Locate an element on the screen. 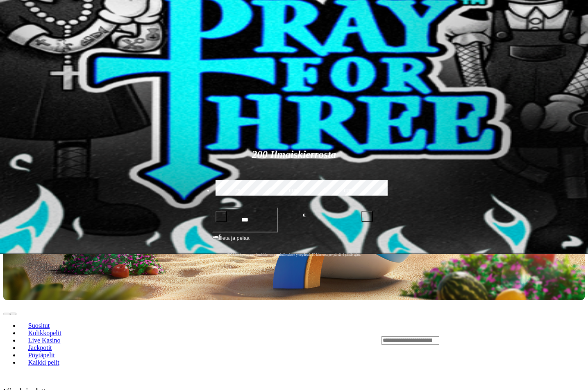 The width and height of the screenshot is (588, 390). span: Jackpotit is located at coordinates (40, 348).